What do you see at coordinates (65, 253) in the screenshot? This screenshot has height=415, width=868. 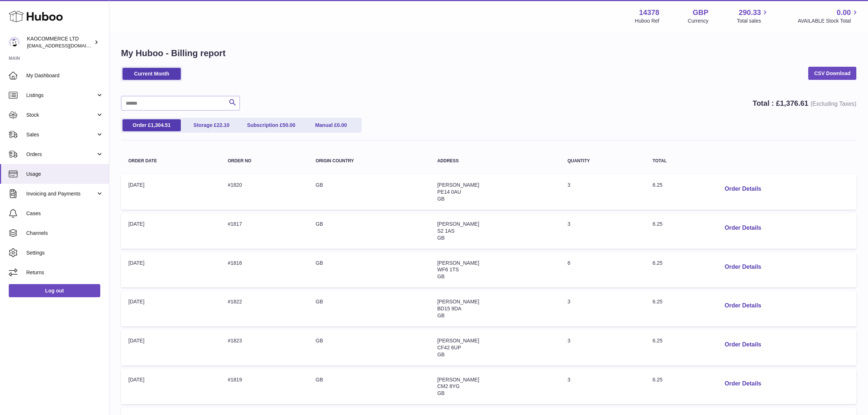 I see `span: Settings` at bounding box center [65, 253].